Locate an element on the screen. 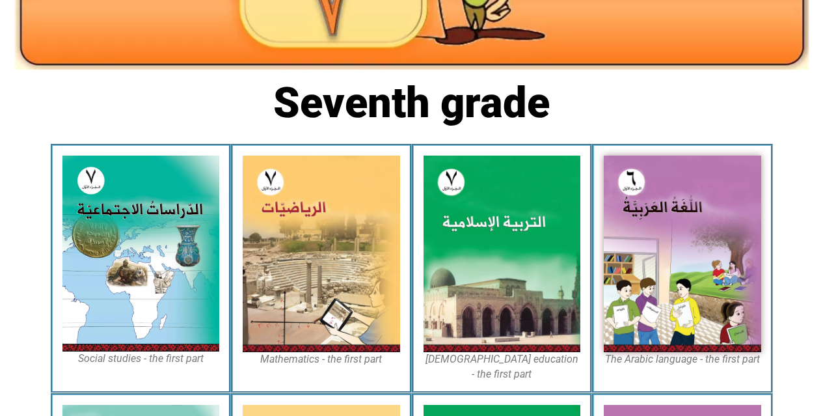  img: Islamic7A-Cover is located at coordinates (503, 254).